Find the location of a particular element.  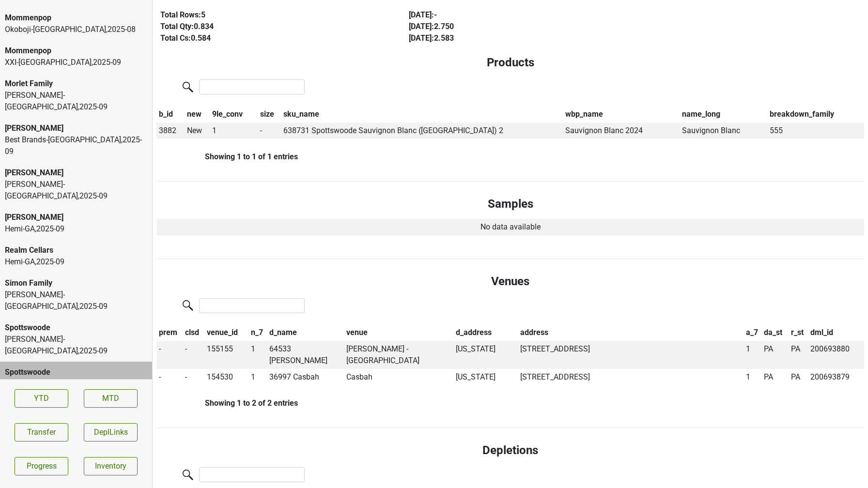

div: Simon Family is located at coordinates (76, 283).